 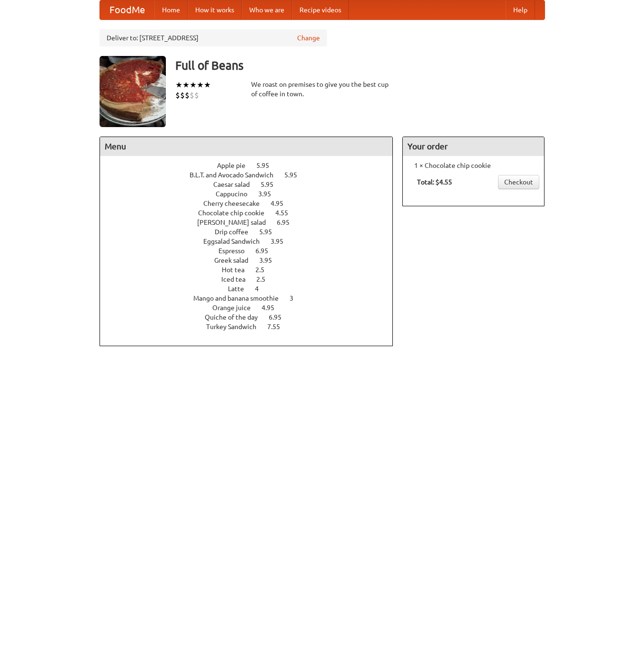 What do you see at coordinates (236, 250) in the screenshot?
I see `span: Espresso` at bounding box center [236, 250].